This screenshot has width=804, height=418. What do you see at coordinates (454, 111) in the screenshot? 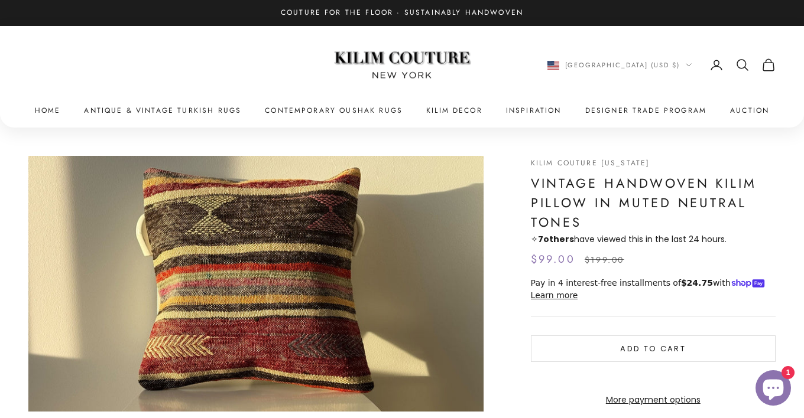
I see `summary: Kilim Decor` at bounding box center [454, 111].